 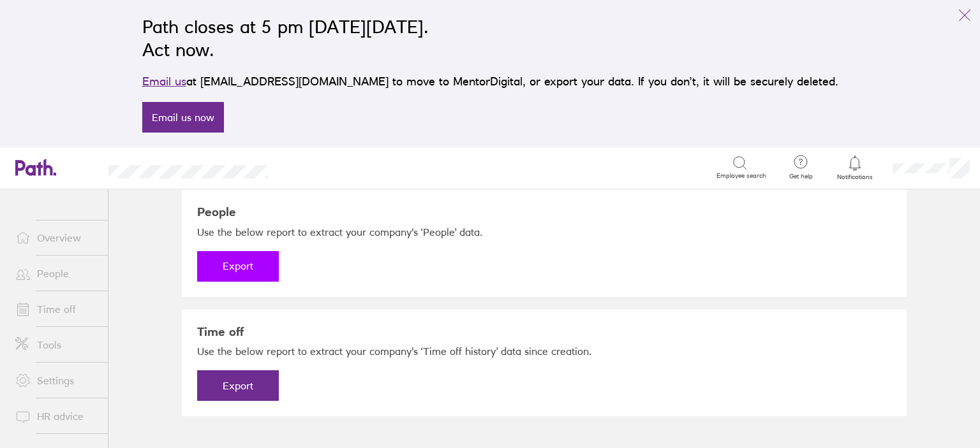 What do you see at coordinates (319, 167) in the screenshot?
I see `div: Search` at bounding box center [319, 167].